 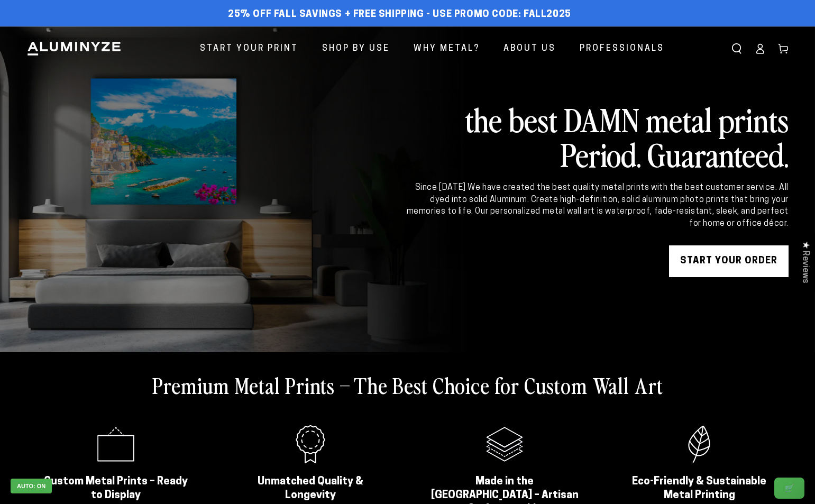 What do you see at coordinates (311, 489) in the screenshot?
I see `h2: Unmatched Quality & Longevity` at bounding box center [311, 489].